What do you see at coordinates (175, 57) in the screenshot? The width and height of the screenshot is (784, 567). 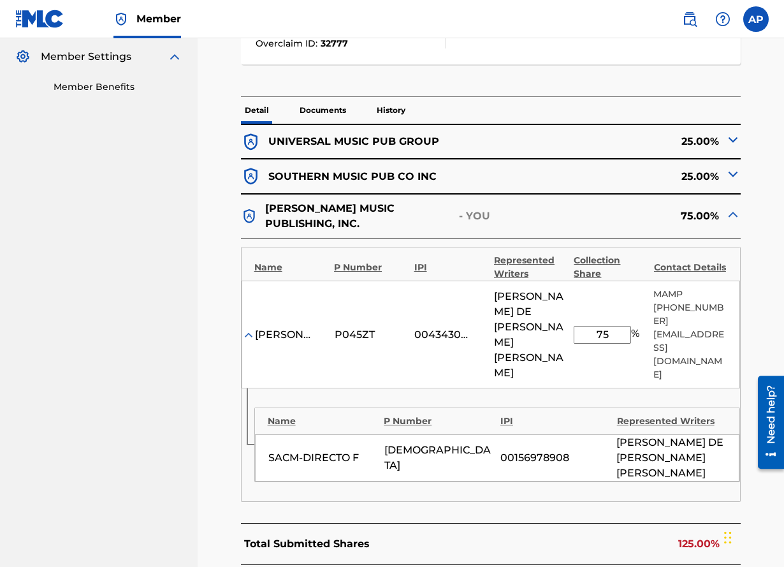 I see `img: expand` at bounding box center [175, 57].